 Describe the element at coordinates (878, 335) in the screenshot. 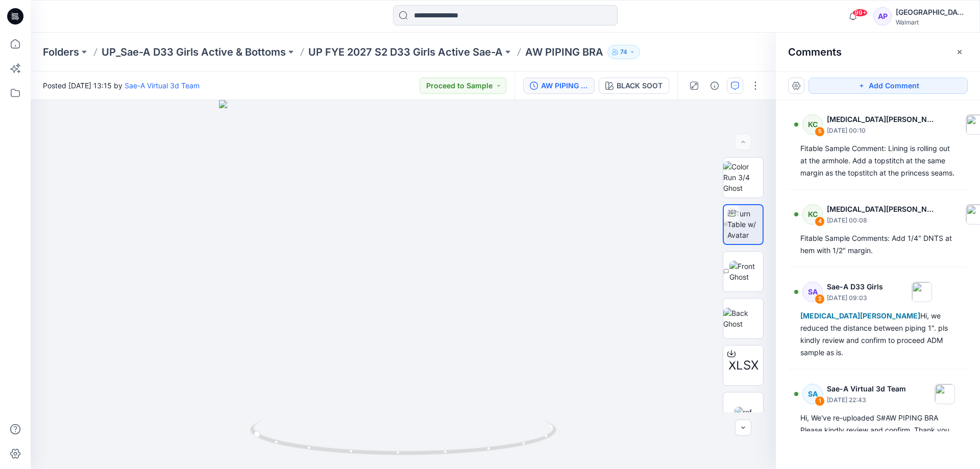

I see `div: Hi, we reduced the distance between piping 1". pls kindly review and confirm to proceed ADM sampl...` at that location.